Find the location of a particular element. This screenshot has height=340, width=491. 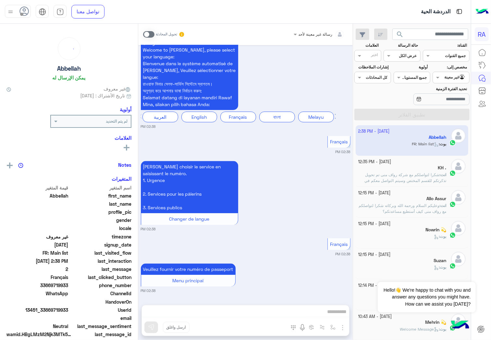

button: ارسل واغلق is located at coordinates (176, 328).